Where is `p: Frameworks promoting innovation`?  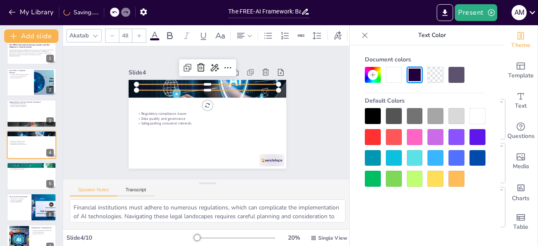 p: Frameworks promoting innovation is located at coordinates (32, 168).